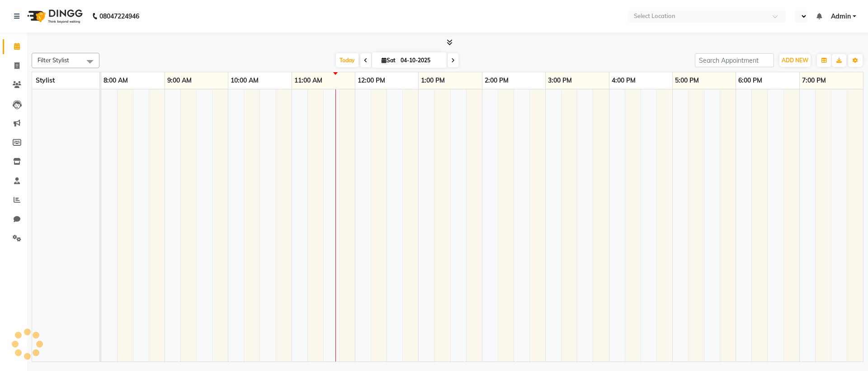 The width and height of the screenshot is (868, 371). What do you see at coordinates (389, 60) in the screenshot?
I see `span: Sat` at bounding box center [389, 60].